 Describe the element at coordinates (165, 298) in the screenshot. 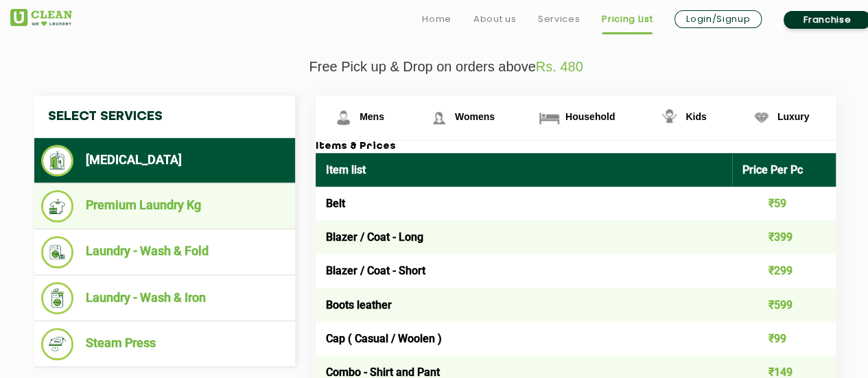

I see `li: Laundry - Wash & Iron` at that location.